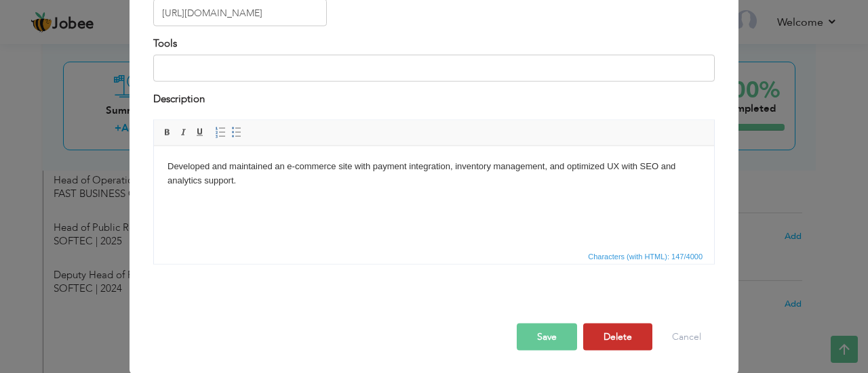 The height and width of the screenshot is (373, 868). What do you see at coordinates (645, 257) in the screenshot?
I see `span: Characters (with HTML): 147/4000` at bounding box center [645, 257].